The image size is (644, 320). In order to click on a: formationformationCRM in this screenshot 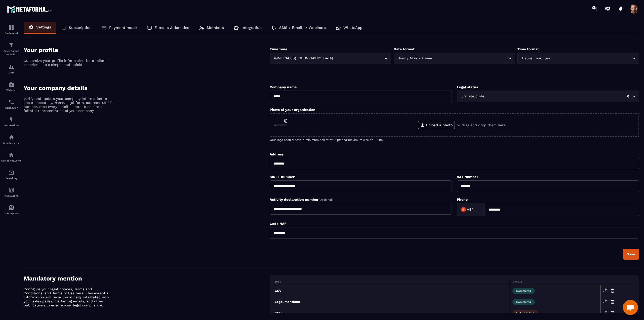, I will do `click(11, 69)`.